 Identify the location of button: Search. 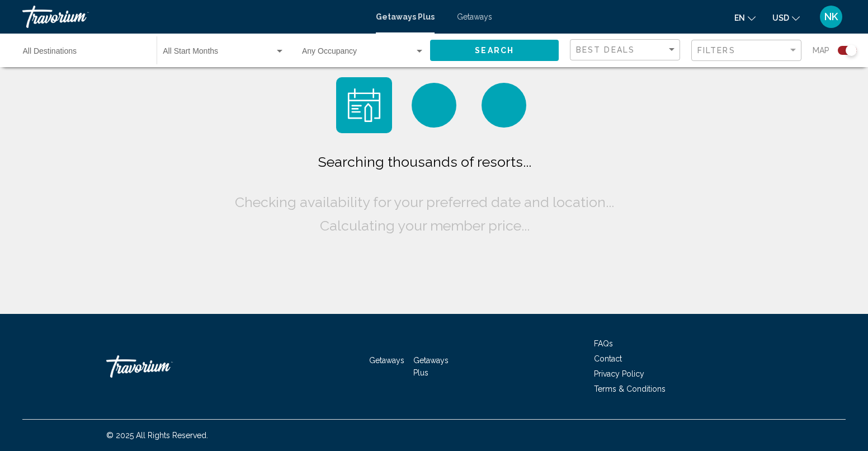
(495, 50).